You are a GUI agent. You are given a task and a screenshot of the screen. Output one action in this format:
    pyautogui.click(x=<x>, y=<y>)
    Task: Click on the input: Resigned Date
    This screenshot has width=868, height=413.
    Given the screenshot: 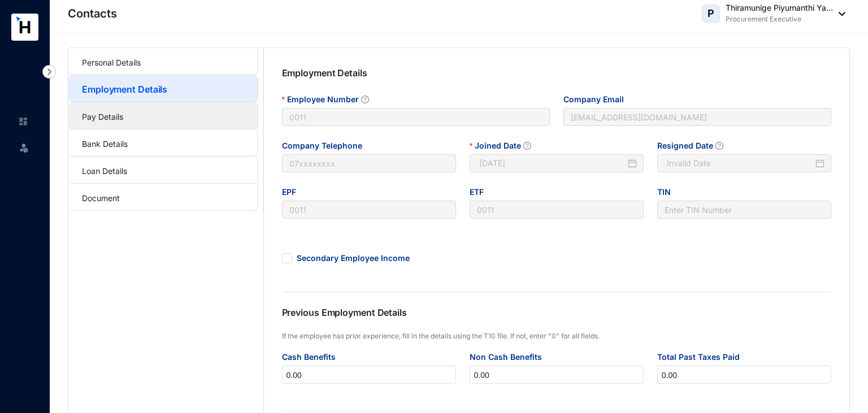 What is the action you would take?
    pyautogui.click(x=739, y=163)
    